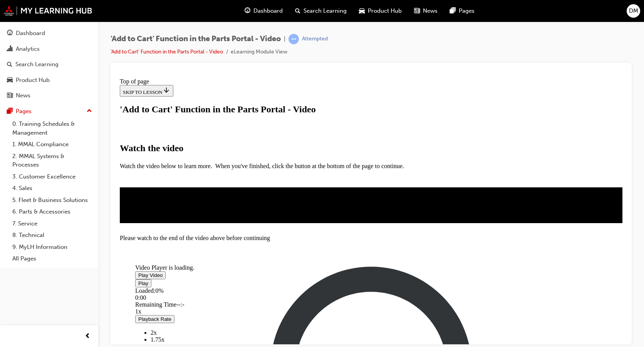 The width and height of the screenshot is (644, 347). Describe the element at coordinates (321, 11) in the screenshot. I see `a: search-iconSearch Learning` at that location.